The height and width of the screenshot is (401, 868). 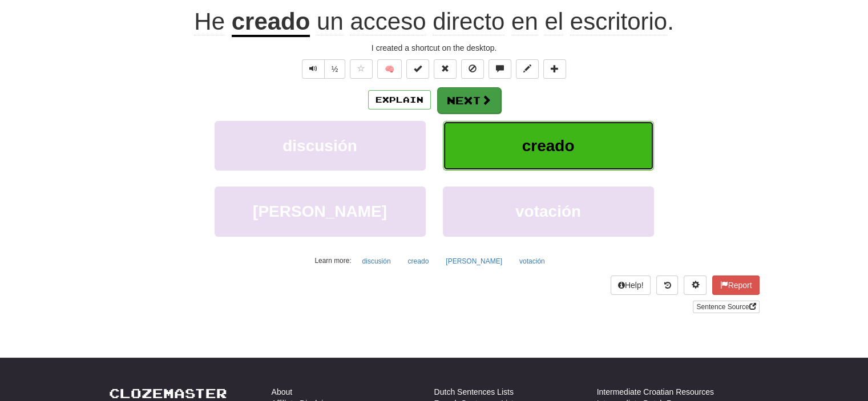 I want to click on button: Reset to 0% Mastered (alt+r), so click(x=445, y=69).